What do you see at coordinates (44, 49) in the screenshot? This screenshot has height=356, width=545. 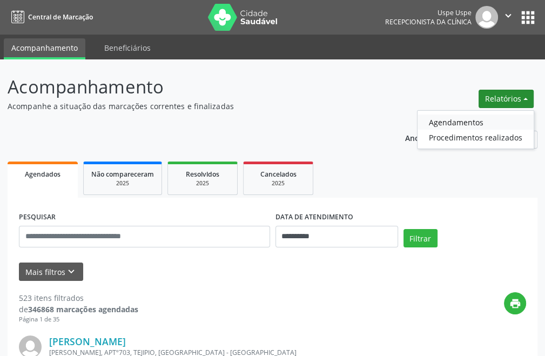 I see `a: Acompanhamento` at bounding box center [44, 49].